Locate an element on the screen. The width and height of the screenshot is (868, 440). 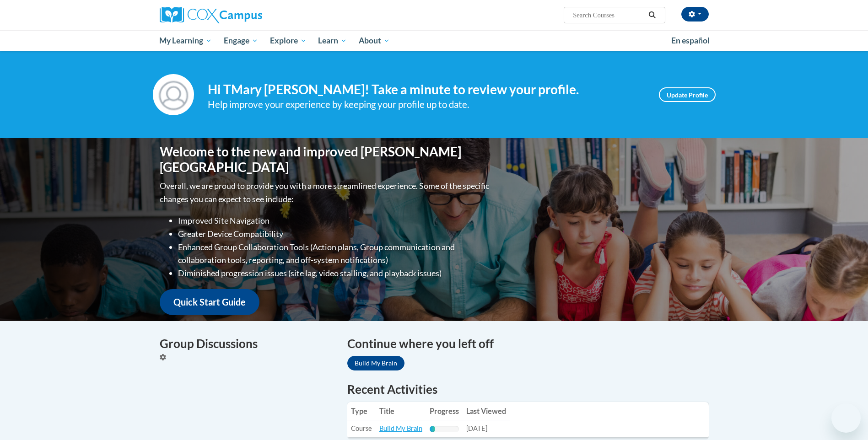
li: Enhanced Group Collaboration Tools (Action plans, Group communication and collaboration tools, re... is located at coordinates (335, 254).